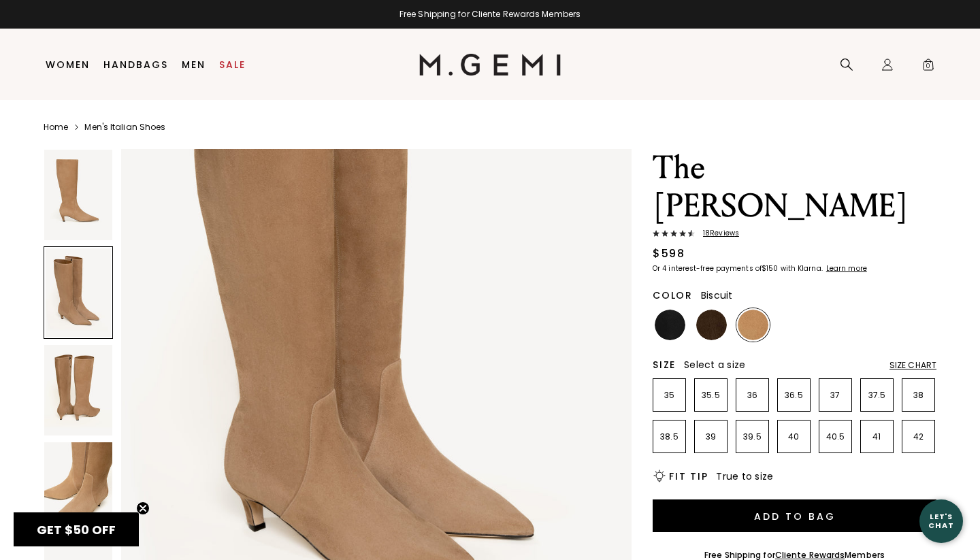 This screenshot has width=980, height=560. Describe the element at coordinates (918, 437) in the screenshot. I see `p: 42` at that location.